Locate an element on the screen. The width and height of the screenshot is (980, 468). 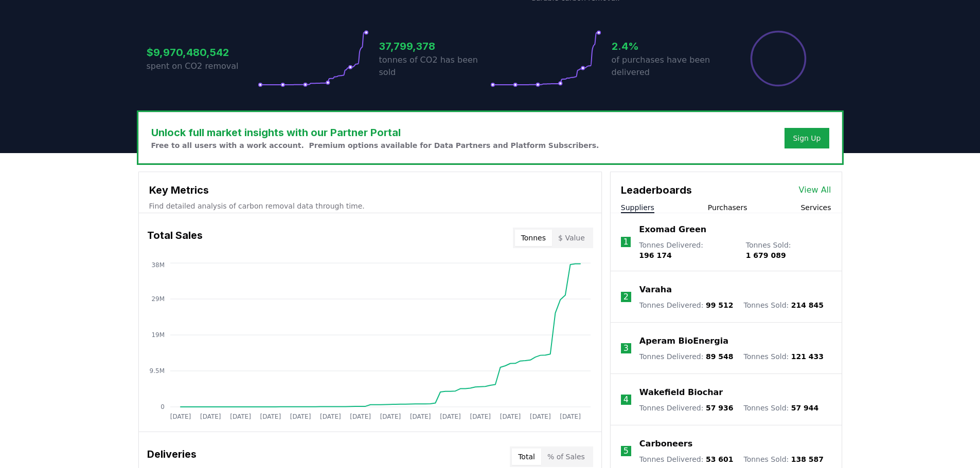
span: 214 845 is located at coordinates (807, 305).